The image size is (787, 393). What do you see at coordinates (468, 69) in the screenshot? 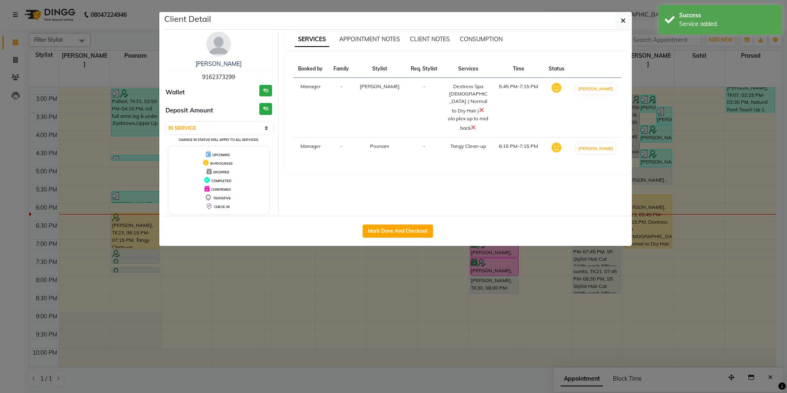
I see `th: Services` at bounding box center [468, 69].